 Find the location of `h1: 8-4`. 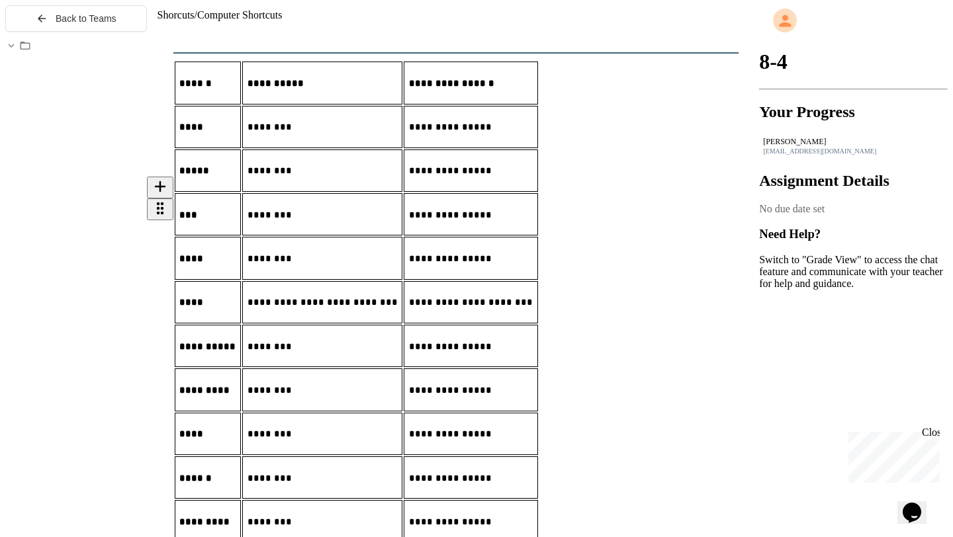

h1: 8-4 is located at coordinates (853, 62).